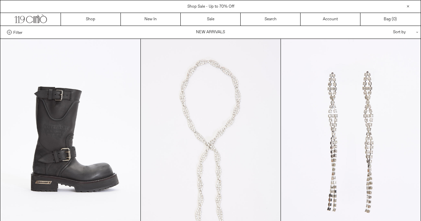 The image size is (421, 221). What do you see at coordinates (210, 7) in the screenshot?
I see `a: Shop Sale - Up to 70% Off` at bounding box center [210, 7].